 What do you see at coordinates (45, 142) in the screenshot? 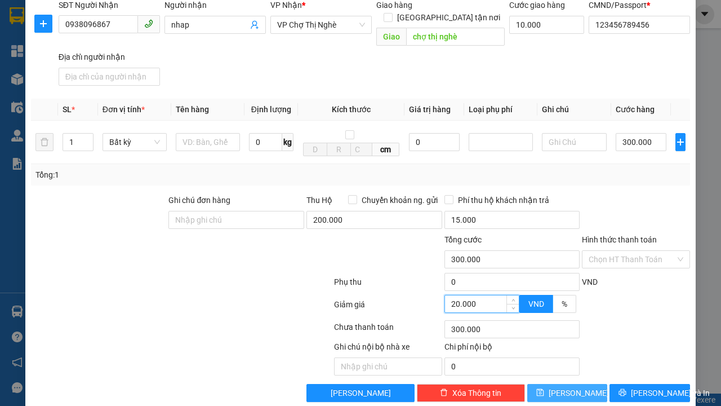
I see `button: delete` at bounding box center [45, 142].